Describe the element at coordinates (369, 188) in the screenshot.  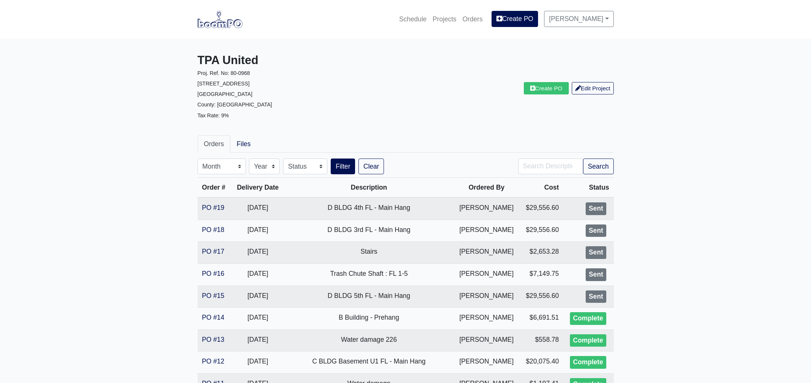
I see `th: Description` at that location.